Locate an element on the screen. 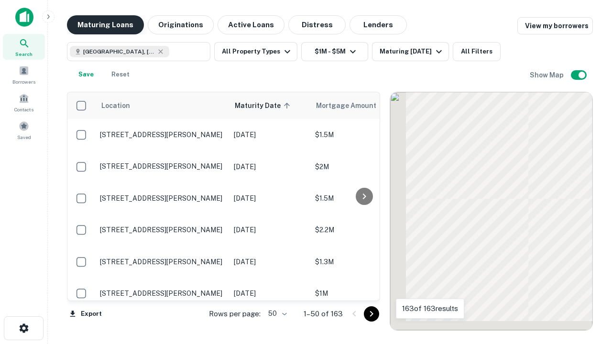  p: $2M is located at coordinates (363, 167).